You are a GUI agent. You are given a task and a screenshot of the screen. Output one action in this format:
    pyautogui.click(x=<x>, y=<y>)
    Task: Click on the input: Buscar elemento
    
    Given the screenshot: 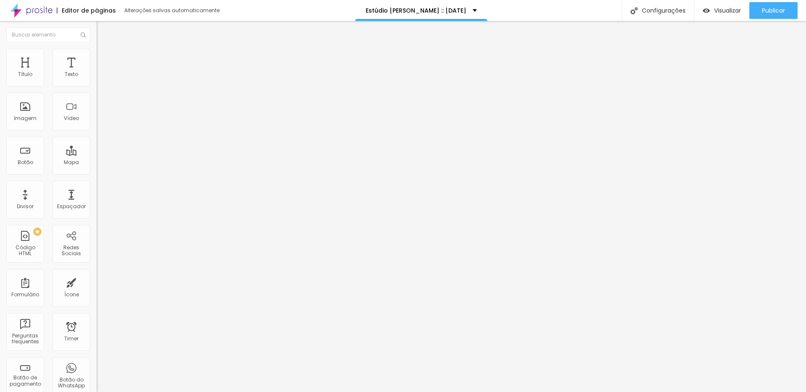 What is the action you would take?
    pyautogui.click(x=48, y=35)
    